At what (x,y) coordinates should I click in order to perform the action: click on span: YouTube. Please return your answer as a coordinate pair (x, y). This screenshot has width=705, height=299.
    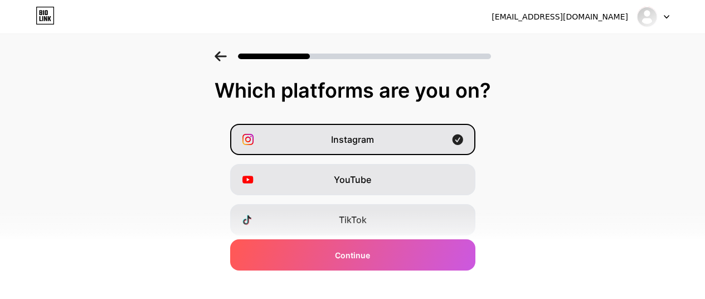
    Looking at the image, I should click on (352, 180).